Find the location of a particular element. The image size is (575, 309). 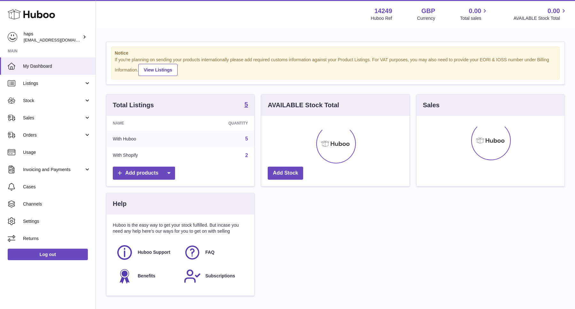

a: Subscriptions is located at coordinates (215, 277).